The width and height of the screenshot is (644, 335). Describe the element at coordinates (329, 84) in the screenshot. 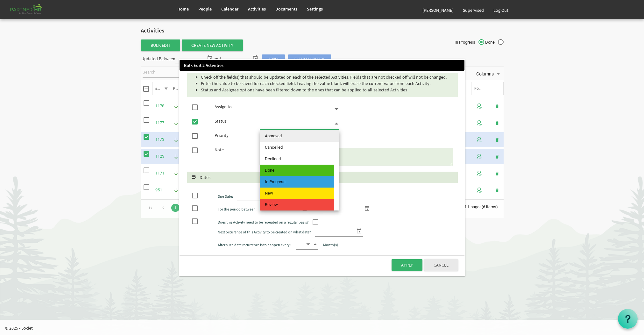

I see `li: Enter the value to be saved for each checked field. Leaving the value blank will erase the curren...` at that location.